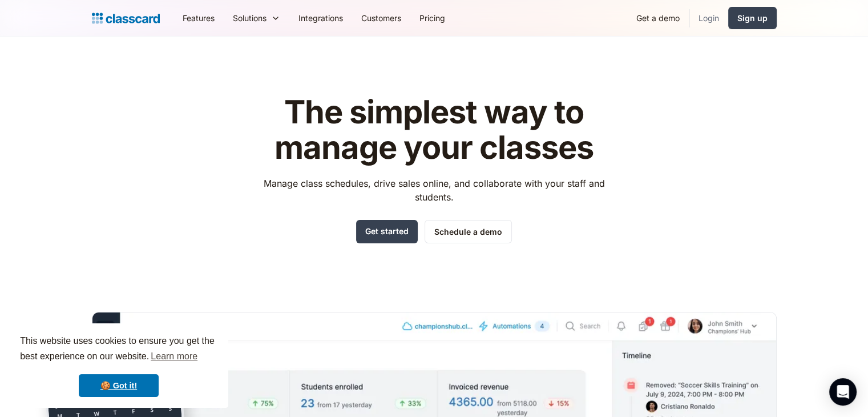 This screenshot has height=417, width=868. What do you see at coordinates (433, 129) in the screenshot?
I see `h1: The simplest way to manage your classes` at bounding box center [433, 129].